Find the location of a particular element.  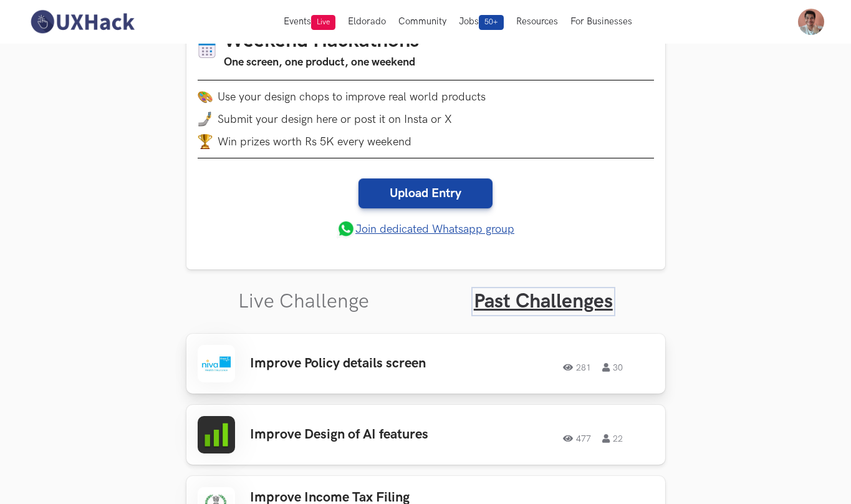

a: Upload Entry is located at coordinates (426, 193).